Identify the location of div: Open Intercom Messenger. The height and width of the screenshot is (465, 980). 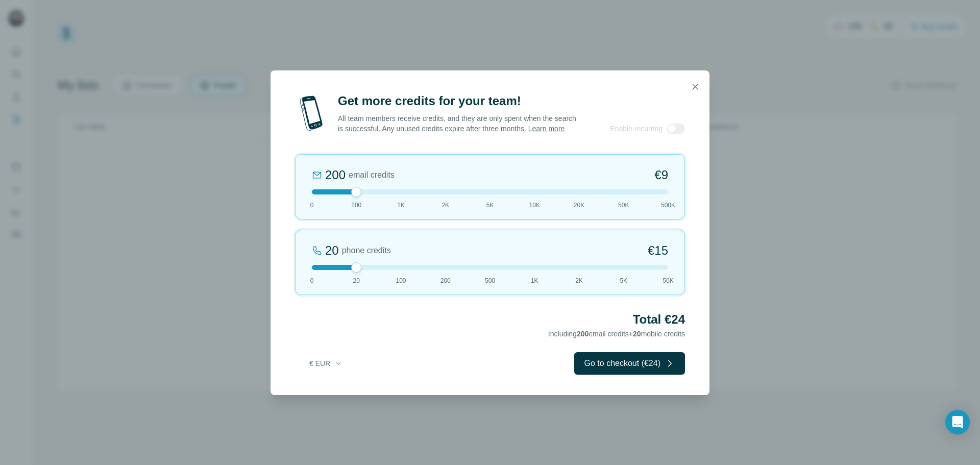
(957, 422).